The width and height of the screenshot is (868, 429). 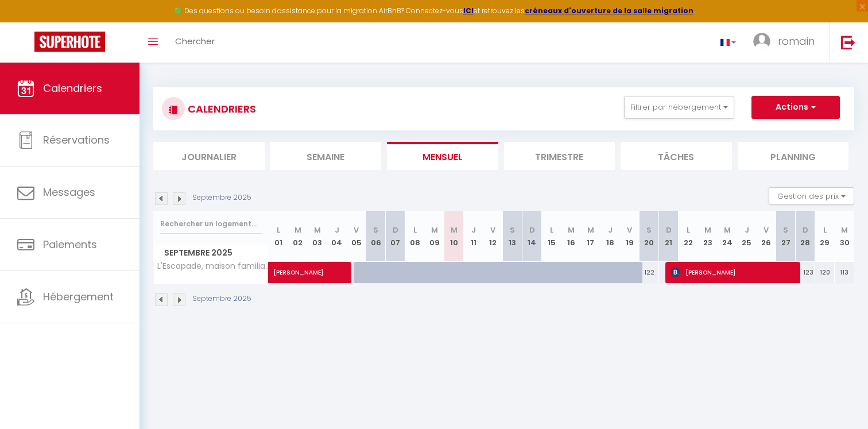 I want to click on th: 19, so click(x=630, y=236).